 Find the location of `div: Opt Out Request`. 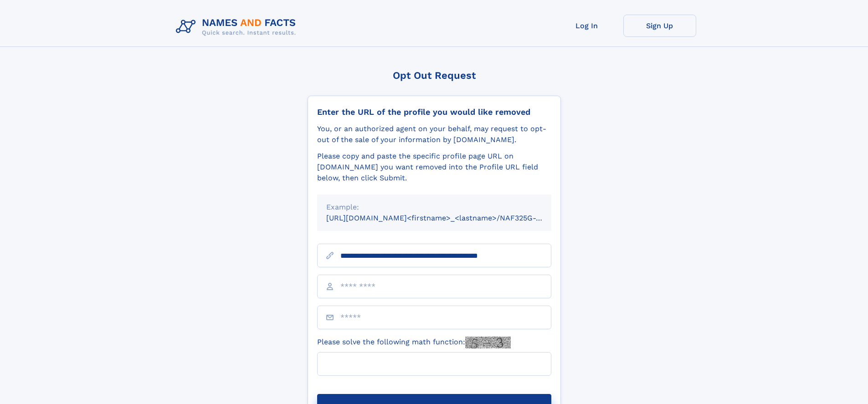

div: Opt Out Request is located at coordinates (434, 75).